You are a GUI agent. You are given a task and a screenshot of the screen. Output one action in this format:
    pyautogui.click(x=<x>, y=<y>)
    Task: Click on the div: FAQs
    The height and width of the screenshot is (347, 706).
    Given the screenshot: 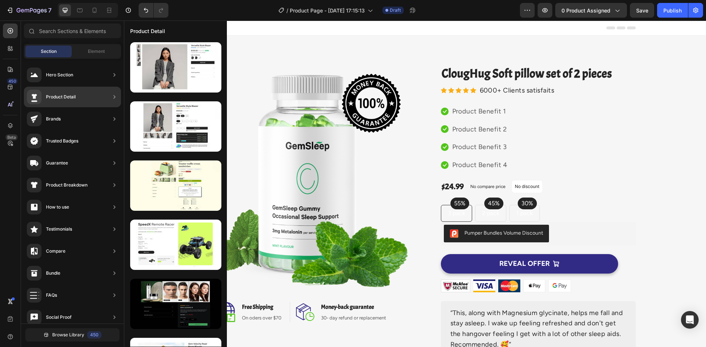 What is the action you would take?
    pyautogui.click(x=51, y=296)
    